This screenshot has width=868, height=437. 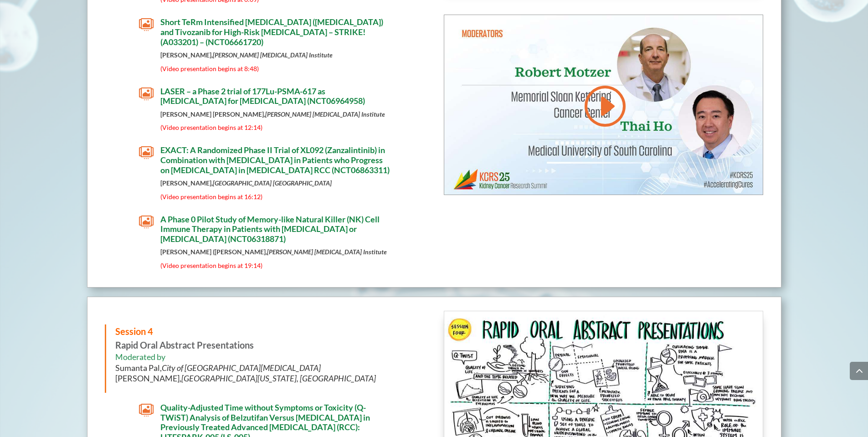 What do you see at coordinates (212, 265) in the screenshot?
I see `span: (Video presentation begins at 19:14)` at bounding box center [212, 265].